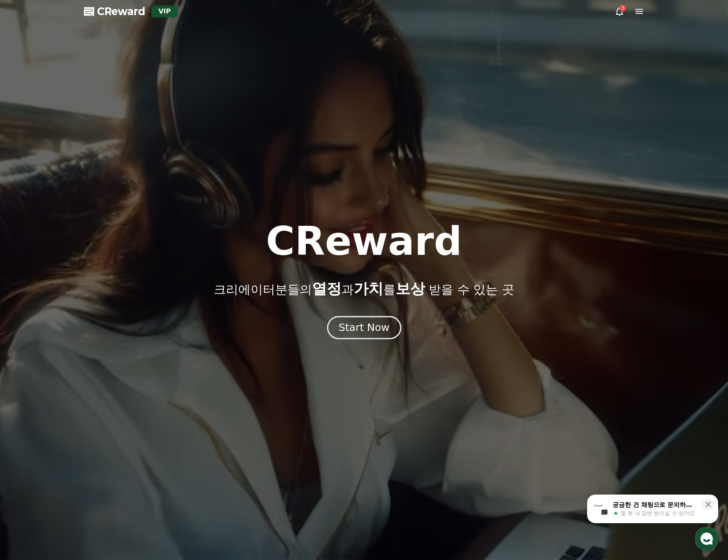 Image resolution: width=728 pixels, height=560 pixels. I want to click on span: 가치, so click(368, 288).